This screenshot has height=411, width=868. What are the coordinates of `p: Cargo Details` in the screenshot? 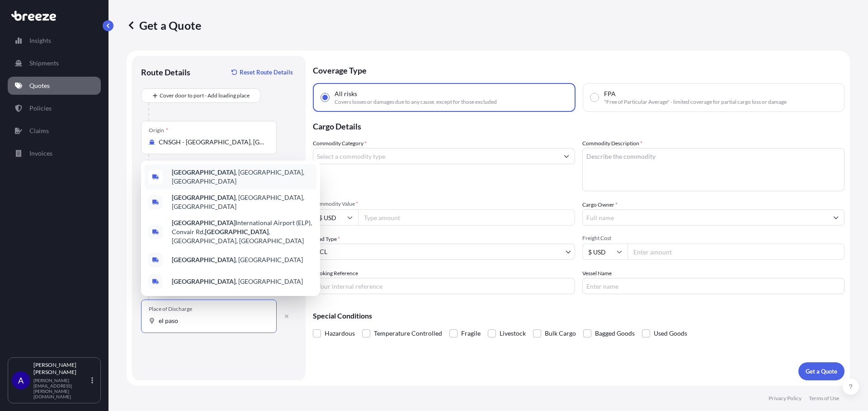 It's located at (579, 125).